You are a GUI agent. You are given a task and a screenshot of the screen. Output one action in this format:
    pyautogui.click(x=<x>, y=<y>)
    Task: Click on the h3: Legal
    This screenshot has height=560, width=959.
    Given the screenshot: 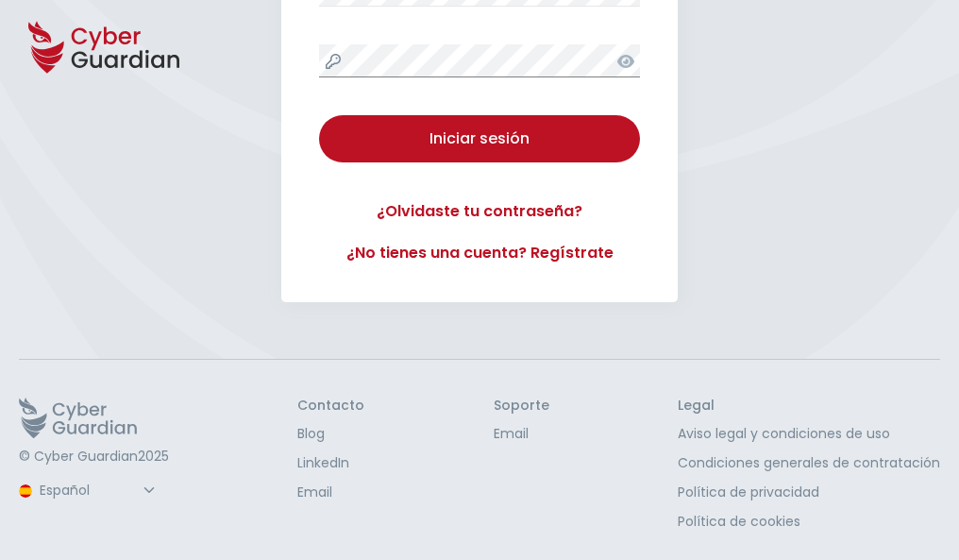 What is the action you would take?
    pyautogui.click(x=809, y=406)
    